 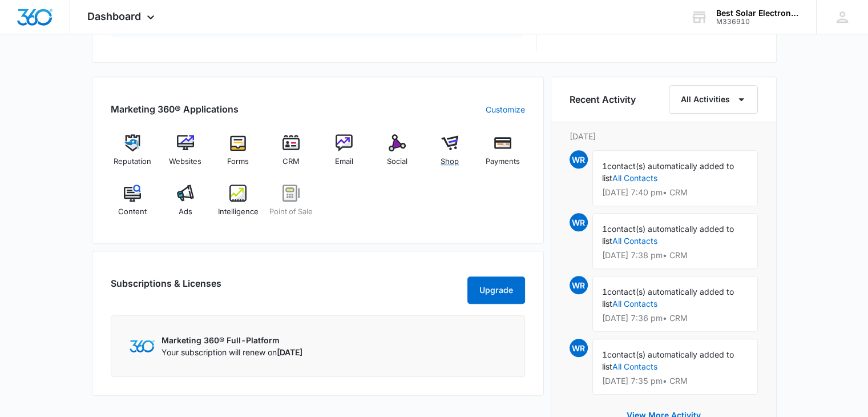 I want to click on a: Ads, so click(x=185, y=205).